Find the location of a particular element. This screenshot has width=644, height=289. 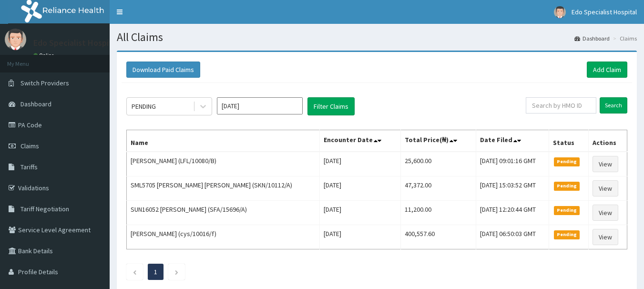

button: Download Paid Claims is located at coordinates (163, 70).